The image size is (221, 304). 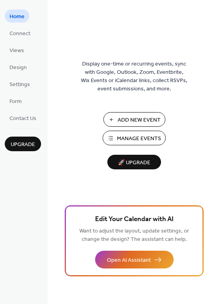 I want to click on a: Connect, so click(x=20, y=33).